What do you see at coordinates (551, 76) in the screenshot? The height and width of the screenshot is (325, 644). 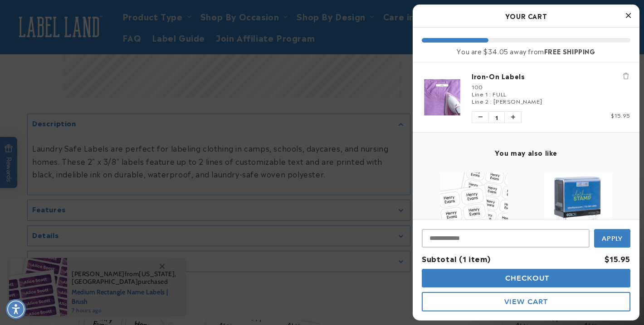 I see `a: Iron-On Labels` at bounding box center [551, 76].